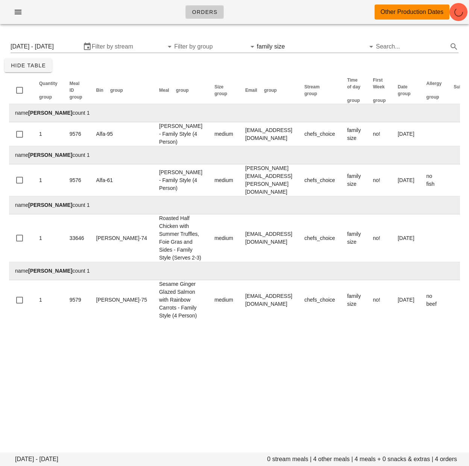 This screenshot has height=466, width=469. What do you see at coordinates (412, 12) in the screenshot?
I see `div: Other Production Dates` at bounding box center [412, 12].